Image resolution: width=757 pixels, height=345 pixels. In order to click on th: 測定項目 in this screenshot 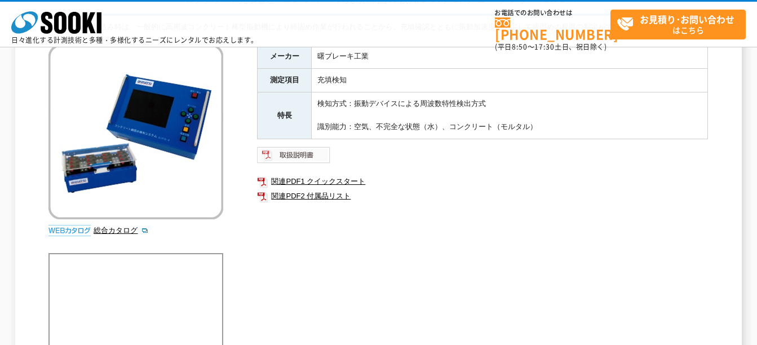, I will do `click(285, 80)`.